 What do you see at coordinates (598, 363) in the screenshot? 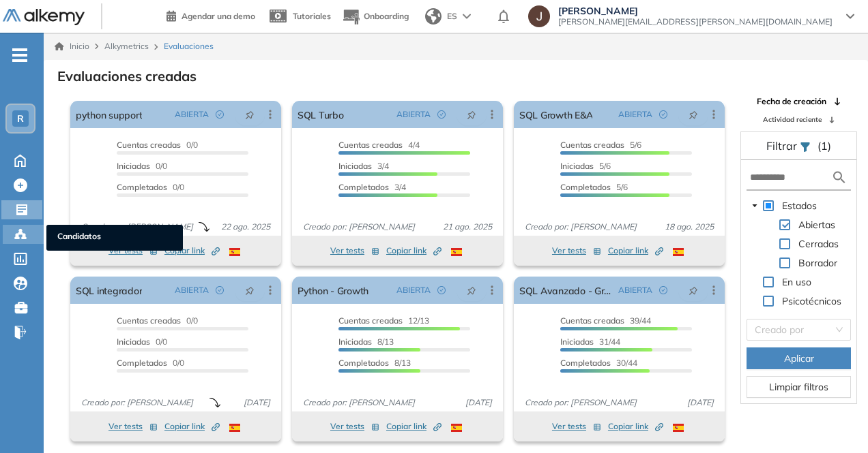
I see `span: 30/44` at bounding box center [598, 363].